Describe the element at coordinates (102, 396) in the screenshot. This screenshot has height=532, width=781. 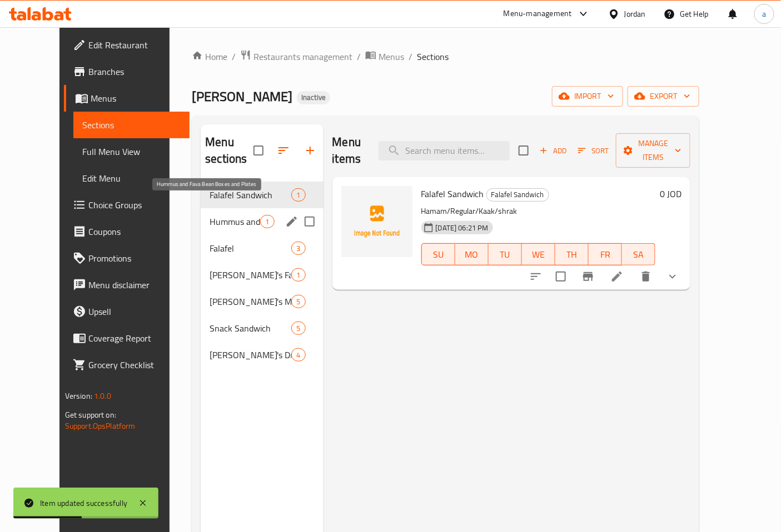
I see `span: 1.0.0` at that location.